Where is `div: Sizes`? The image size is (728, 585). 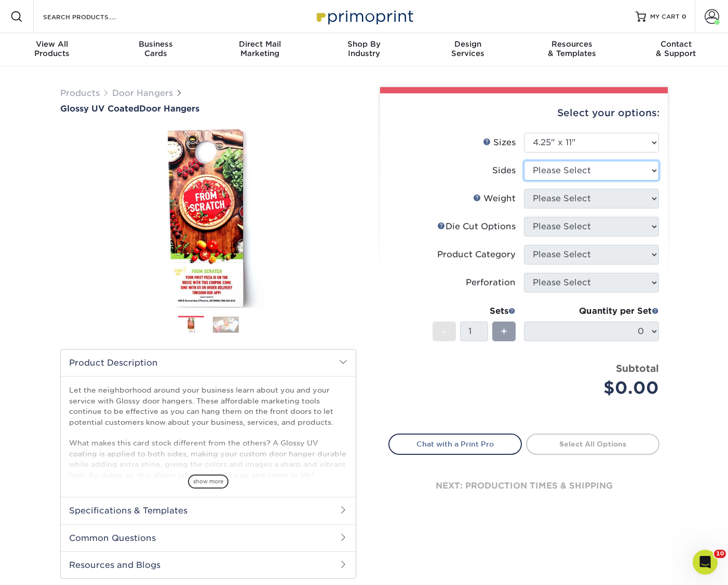 div: Sizes is located at coordinates (499, 142).